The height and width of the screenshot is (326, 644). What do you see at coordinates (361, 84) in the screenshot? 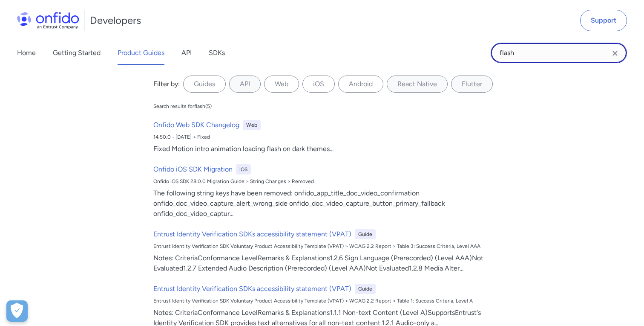
I see `label: Android` at bounding box center [361, 84].